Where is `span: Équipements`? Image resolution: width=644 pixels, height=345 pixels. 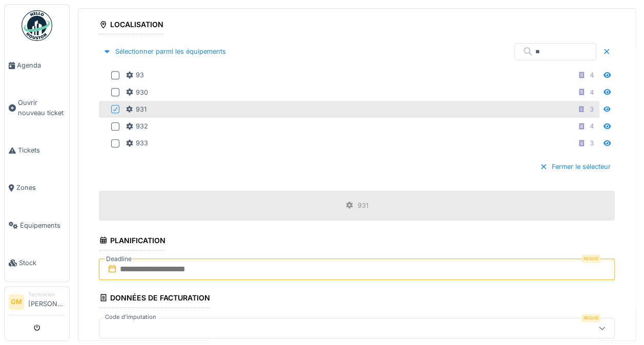 span: Équipements is located at coordinates (42, 225).